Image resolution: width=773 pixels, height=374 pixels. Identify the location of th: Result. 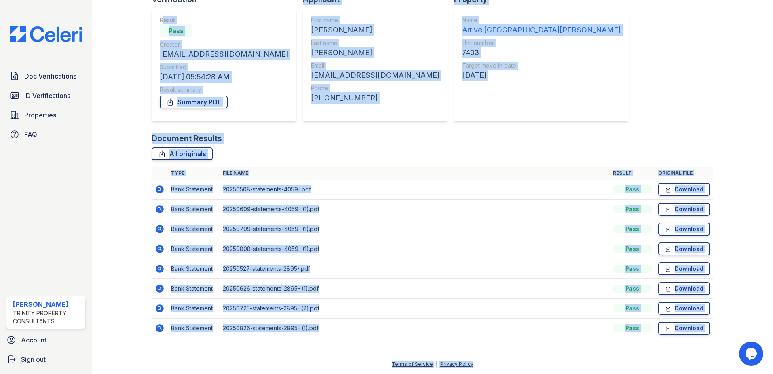
(633, 173).